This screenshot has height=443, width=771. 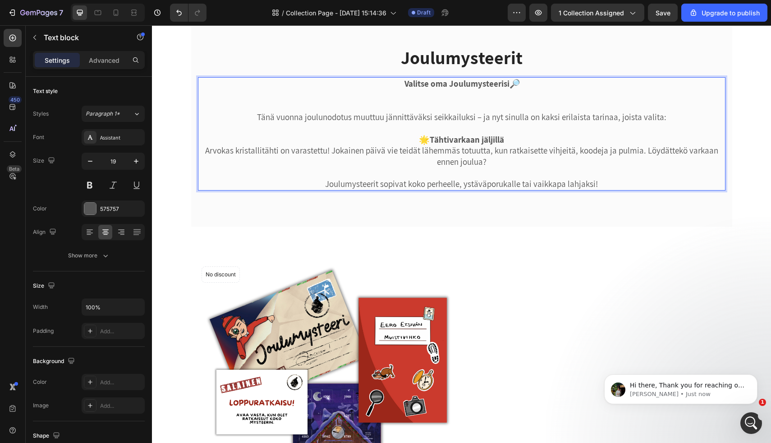 What do you see at coordinates (188, 13) in the screenshot?
I see `div: Undo/Redo` at bounding box center [188, 13].